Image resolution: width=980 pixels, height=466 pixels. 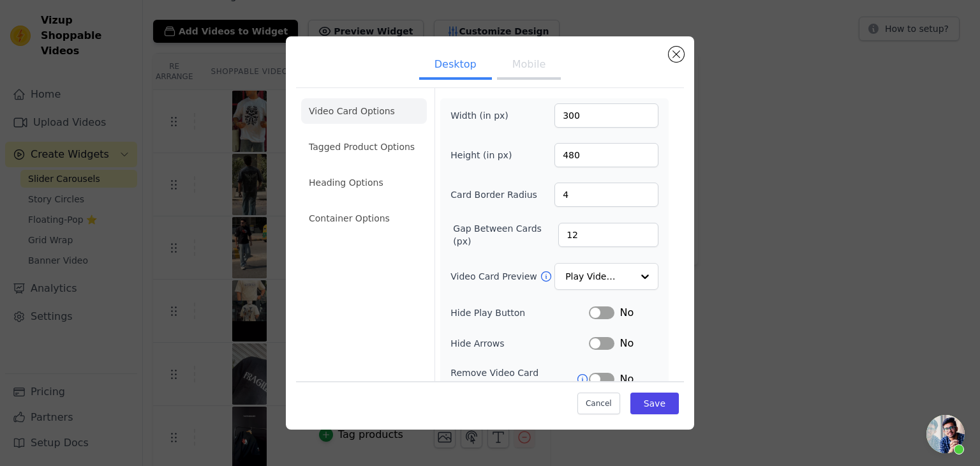 What do you see at coordinates (364, 183) in the screenshot?
I see `li: Heading Options` at bounding box center [364, 183].